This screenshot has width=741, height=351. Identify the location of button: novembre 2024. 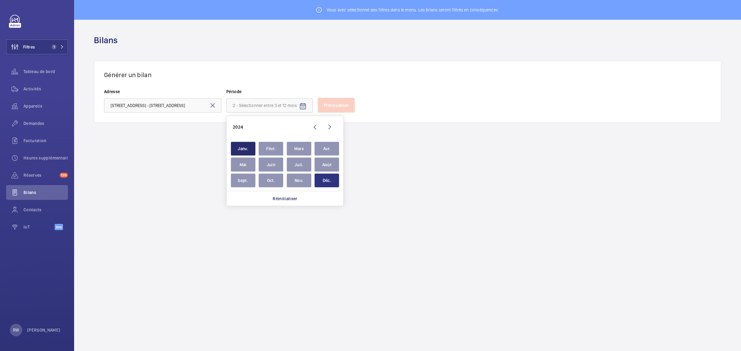
(299, 181).